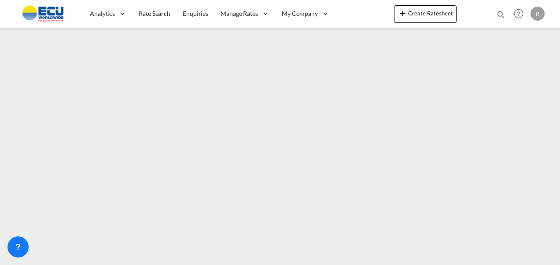 The height and width of the screenshot is (265, 560). I want to click on span: My Company, so click(300, 14).